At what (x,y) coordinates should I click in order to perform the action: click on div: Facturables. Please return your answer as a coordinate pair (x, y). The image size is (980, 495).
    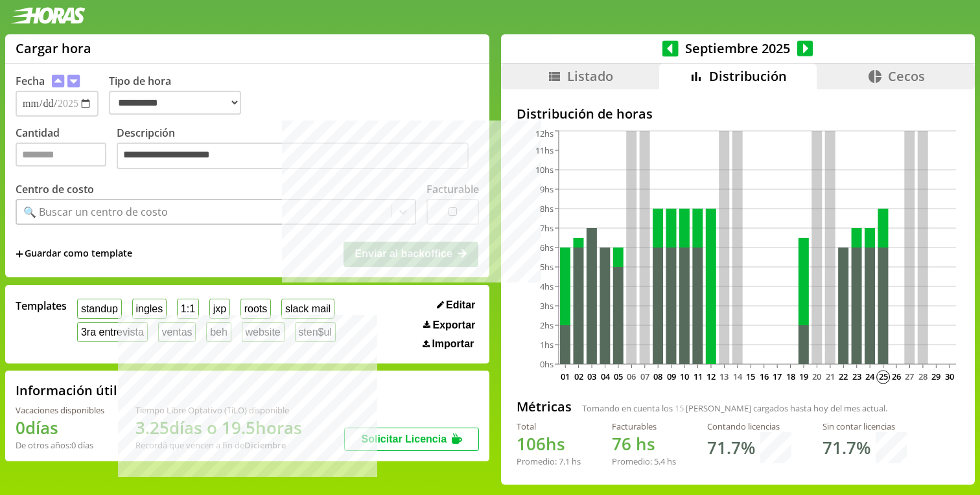
    Looking at the image, I should click on (644, 426).